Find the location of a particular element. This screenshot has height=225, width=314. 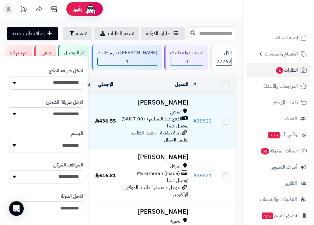

span: 27762 is located at coordinates (224, 62).